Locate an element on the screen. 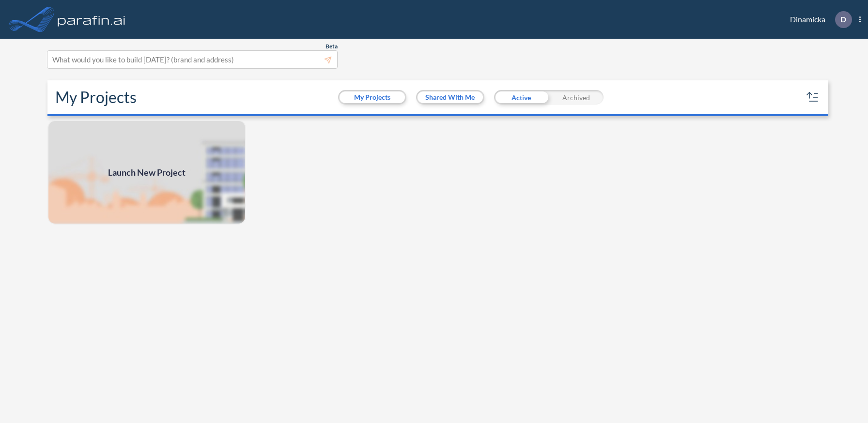  h2: My Projects is located at coordinates (96, 97).